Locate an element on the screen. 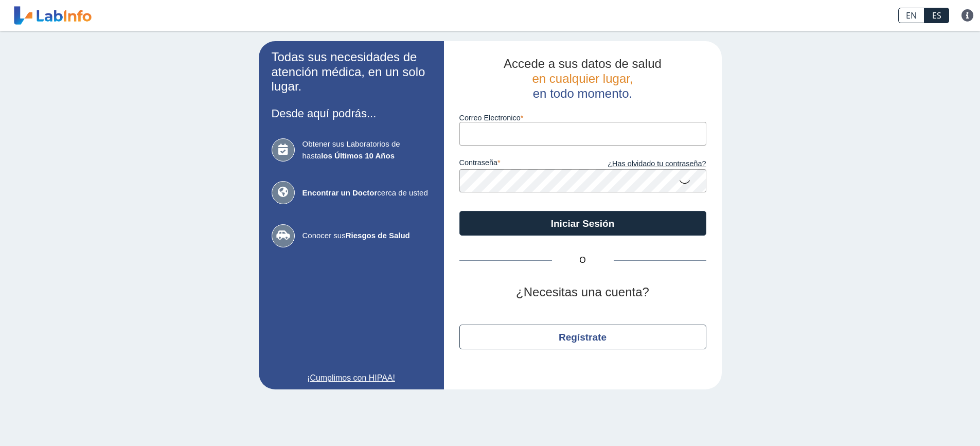 The image size is (980, 446). label: Correo Electronico is located at coordinates (583, 118).